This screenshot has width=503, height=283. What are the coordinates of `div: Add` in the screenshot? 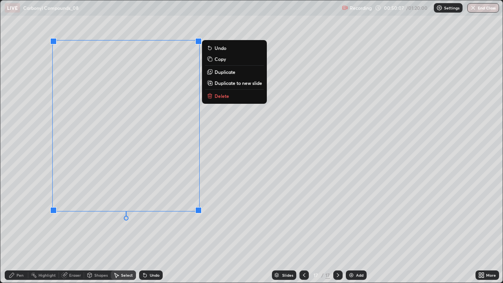 It's located at (359, 275).